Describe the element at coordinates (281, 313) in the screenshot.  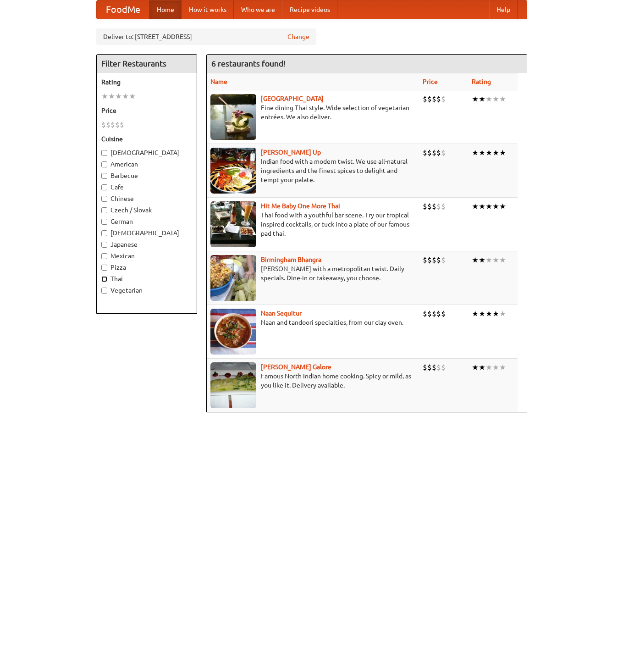
I see `b: Naan Sequitur` at that location.